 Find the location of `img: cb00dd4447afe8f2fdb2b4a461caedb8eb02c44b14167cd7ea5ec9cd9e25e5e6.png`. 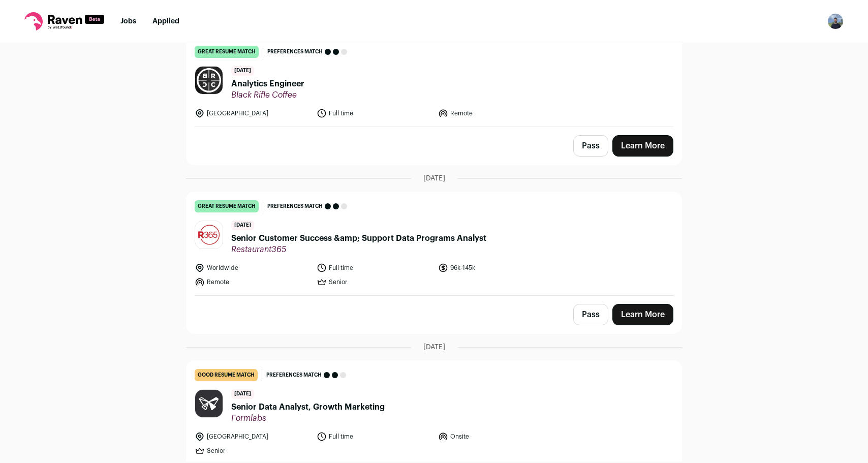

img: cb00dd4447afe8f2fdb2b4a461caedb8eb02c44b14167cd7ea5ec9cd9e25e5e6.png is located at coordinates (209, 403).